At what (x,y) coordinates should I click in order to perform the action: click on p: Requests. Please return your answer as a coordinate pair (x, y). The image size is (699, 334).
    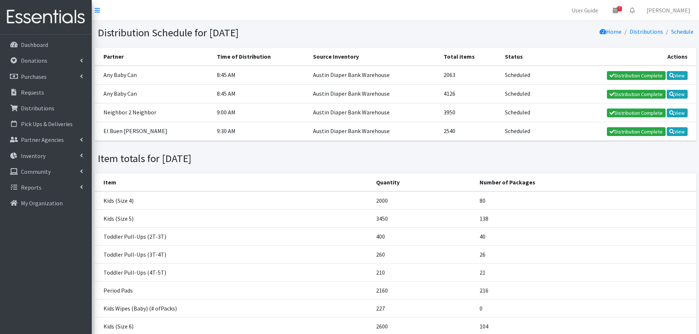
    Looking at the image, I should click on (32, 92).